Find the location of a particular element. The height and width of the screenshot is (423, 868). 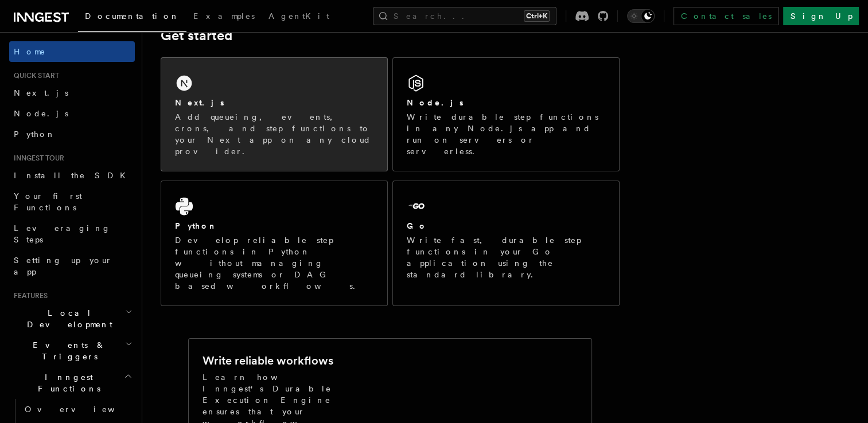

p: Develop reliable step functions in Python without managing queueing systems or DAG based workflows. is located at coordinates (275, 263).